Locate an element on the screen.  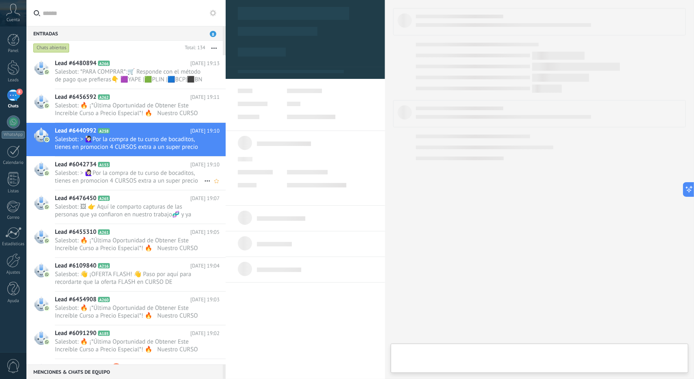
div: Ayuda is located at coordinates (13, 301).